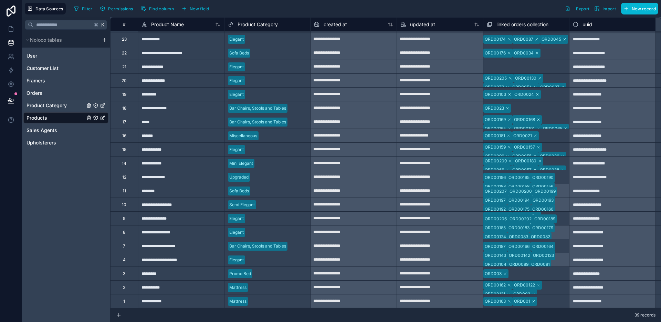 The image size is (661, 322). I want to click on div: ORD00158, so click(519, 186).